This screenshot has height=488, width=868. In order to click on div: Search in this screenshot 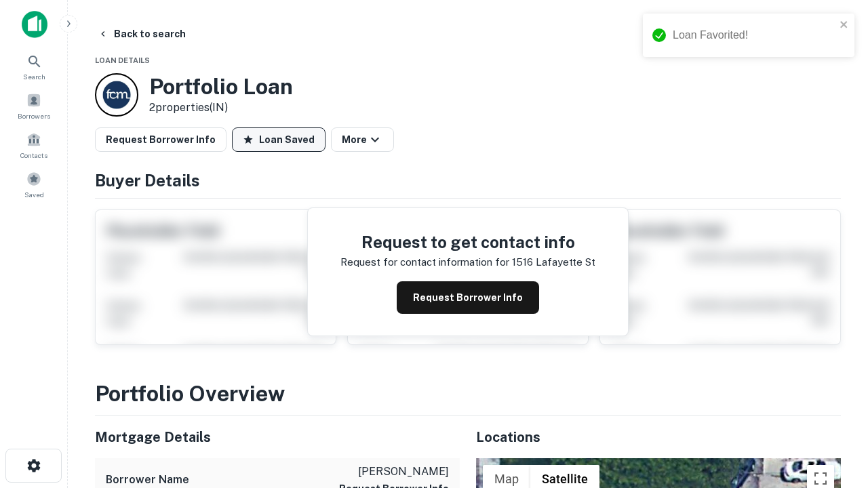, I will do `click(34, 66)`.